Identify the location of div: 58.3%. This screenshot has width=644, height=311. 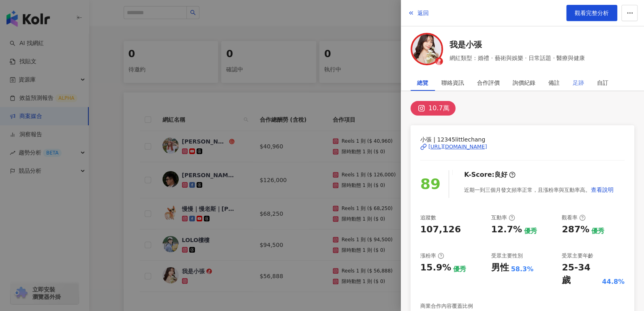
(523, 269).